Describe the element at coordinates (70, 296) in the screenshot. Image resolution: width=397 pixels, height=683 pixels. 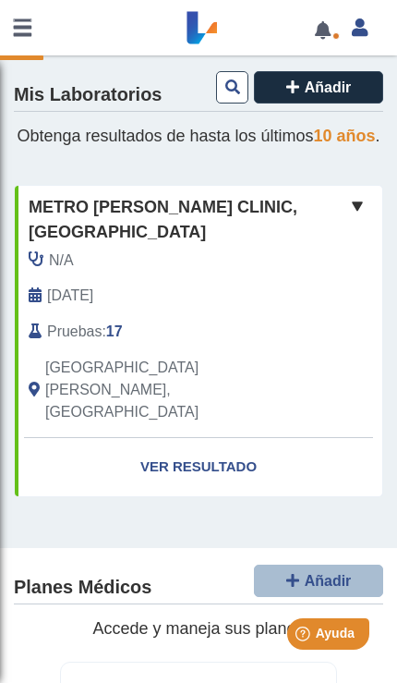
I see `span: 2025-08-26` at that location.